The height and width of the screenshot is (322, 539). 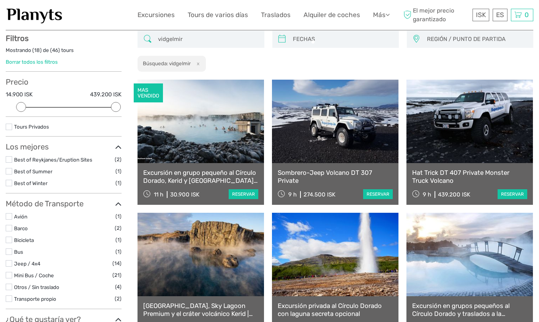 What do you see at coordinates (335, 310) in the screenshot?
I see `a: Excursión privada al Círculo Dorado con laguna secreta opcional` at bounding box center [335, 310].